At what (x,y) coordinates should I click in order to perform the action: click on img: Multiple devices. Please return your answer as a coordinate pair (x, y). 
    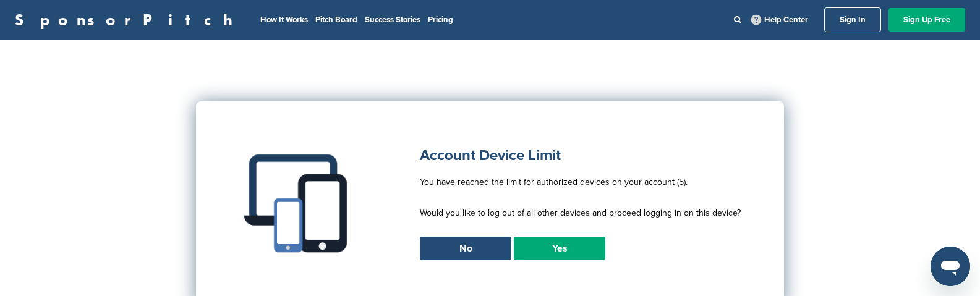
    Looking at the image, I should click on (298, 203).